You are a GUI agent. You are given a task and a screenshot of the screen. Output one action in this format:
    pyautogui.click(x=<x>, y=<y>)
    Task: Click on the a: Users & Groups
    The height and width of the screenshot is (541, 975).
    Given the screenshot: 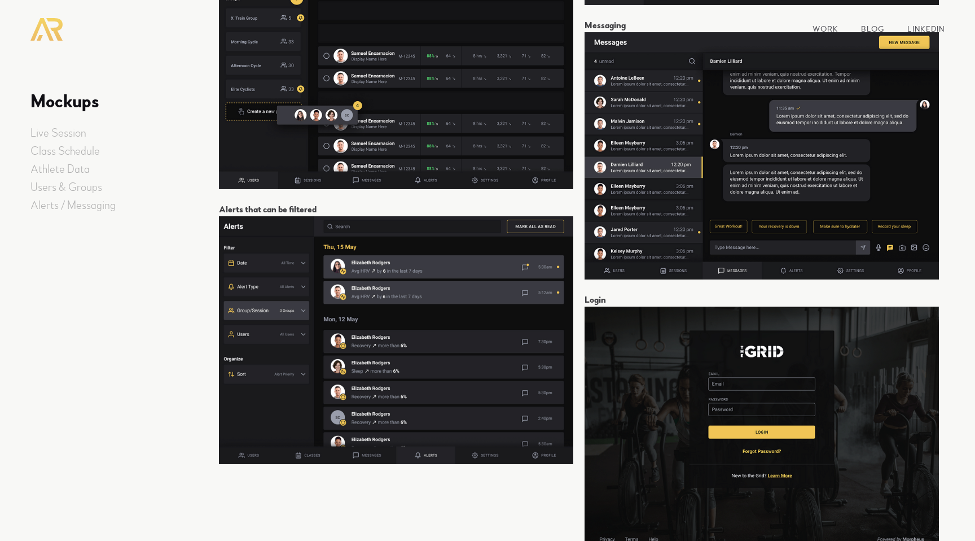 What is the action you would take?
    pyautogui.click(x=122, y=187)
    